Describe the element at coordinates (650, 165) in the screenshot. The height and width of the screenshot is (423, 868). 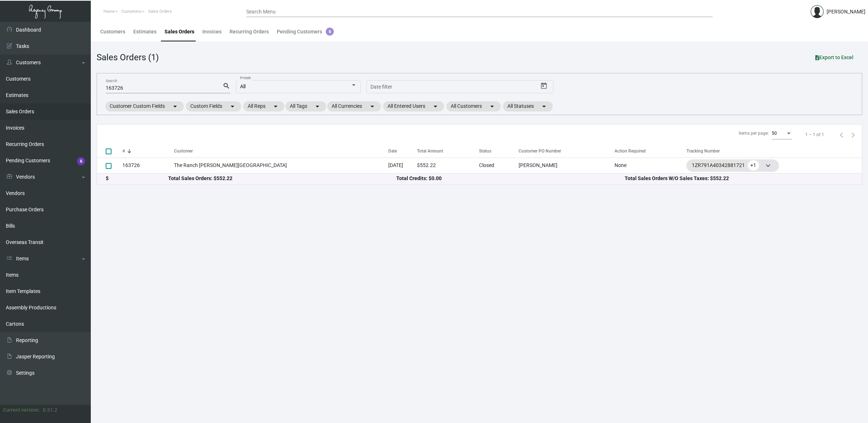
I see `td: None` at that location.